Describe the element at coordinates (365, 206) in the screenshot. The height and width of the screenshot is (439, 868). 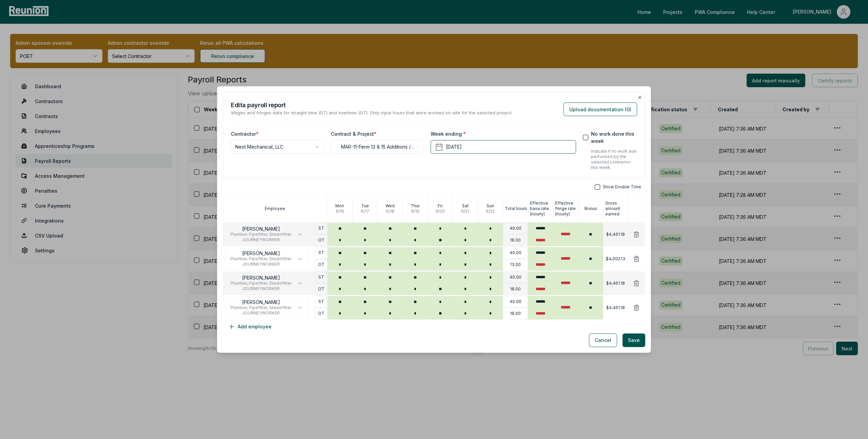
I see `p: Tue` at that location.